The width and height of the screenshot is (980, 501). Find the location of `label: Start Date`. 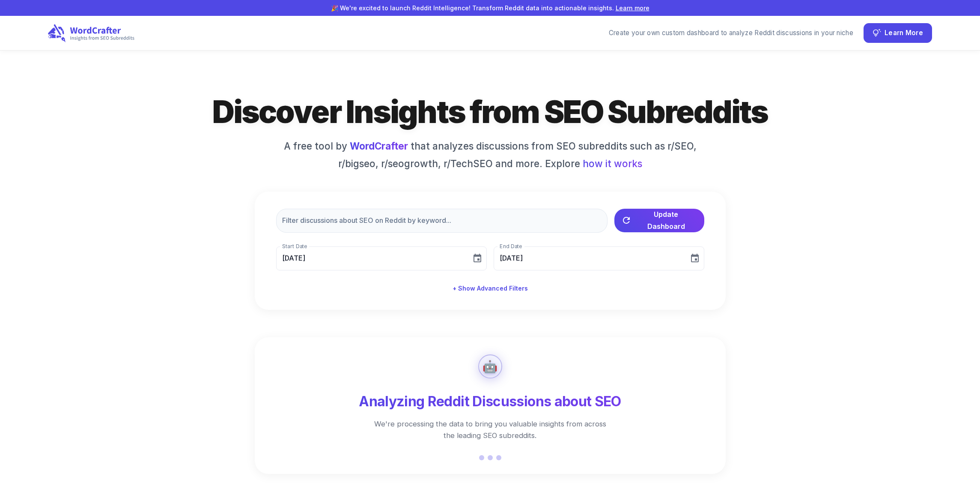

label: Start Date is located at coordinates (295, 246).